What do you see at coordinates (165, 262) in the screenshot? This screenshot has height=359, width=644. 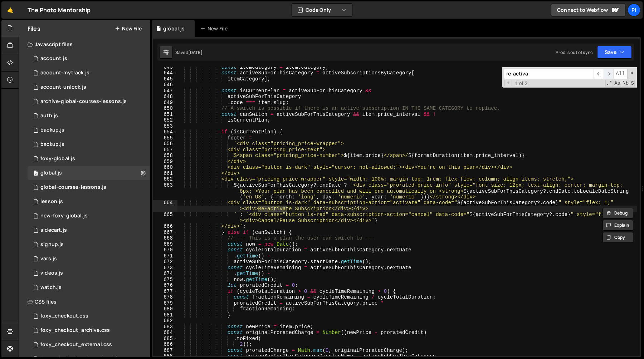 I see `div: 672` at bounding box center [165, 262].